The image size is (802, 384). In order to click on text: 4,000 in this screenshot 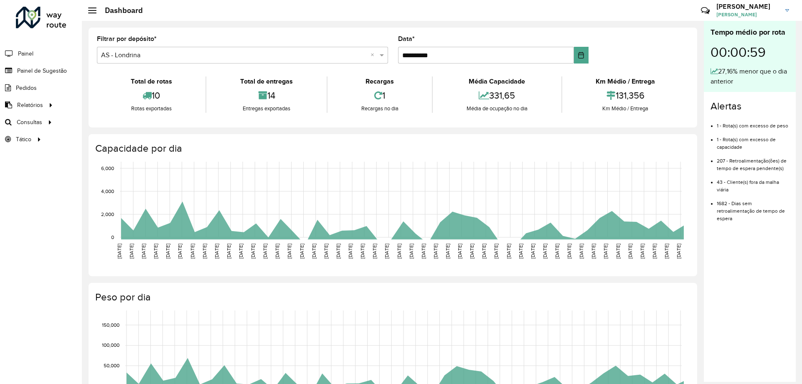, I will do `click(107, 191)`.